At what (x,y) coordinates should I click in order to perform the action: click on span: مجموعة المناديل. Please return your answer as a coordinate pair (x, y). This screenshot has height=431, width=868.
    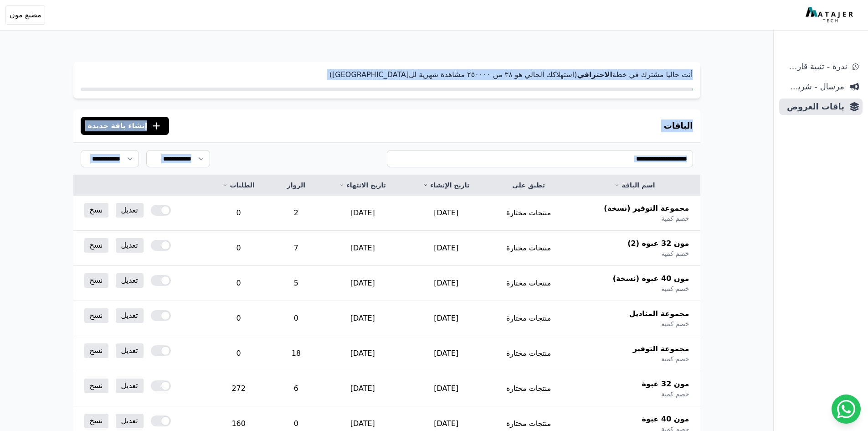
    Looking at the image, I should click on (659, 314).